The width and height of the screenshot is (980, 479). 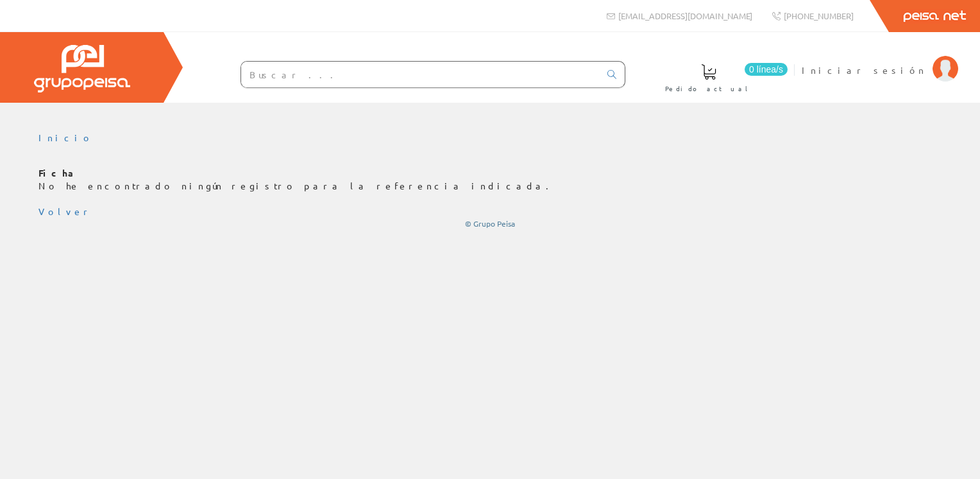 I want to click on input: Buscar ..., so click(x=420, y=74).